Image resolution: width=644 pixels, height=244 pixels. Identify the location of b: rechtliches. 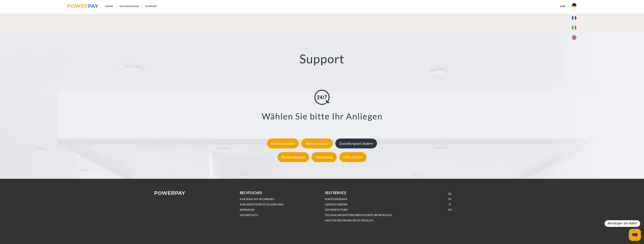
(251, 193).